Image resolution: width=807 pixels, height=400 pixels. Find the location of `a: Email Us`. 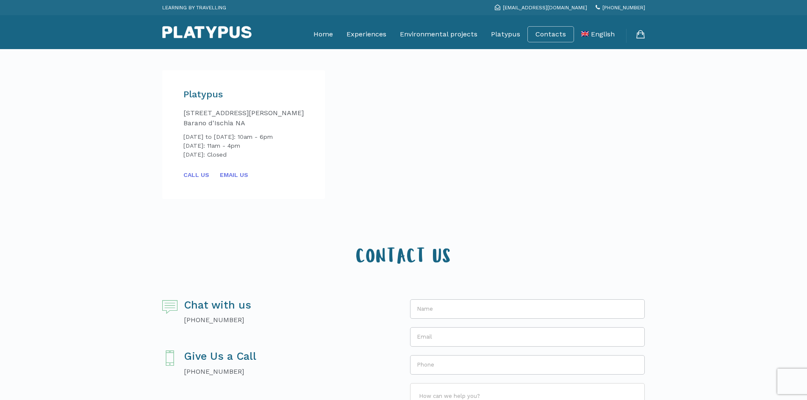

a: Email Us is located at coordinates (234, 175).